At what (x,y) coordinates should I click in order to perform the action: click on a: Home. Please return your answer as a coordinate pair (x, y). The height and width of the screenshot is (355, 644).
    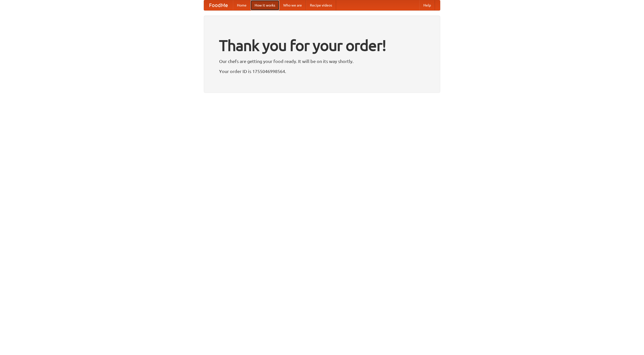
    Looking at the image, I should click on (242, 5).